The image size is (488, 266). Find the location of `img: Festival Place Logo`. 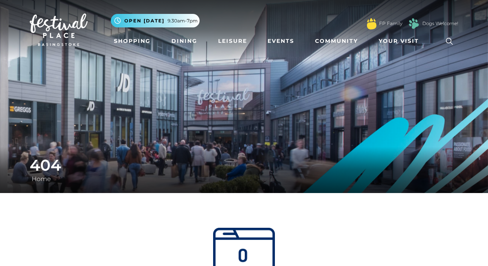

img: Festival Place Logo is located at coordinates (59, 30).